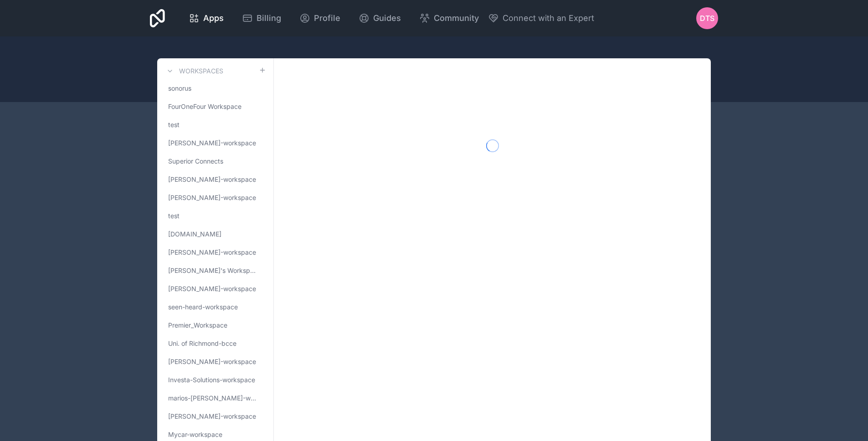 This screenshot has width=868, height=441. Describe the element at coordinates (380, 18) in the screenshot. I see `a: Guides` at that location.